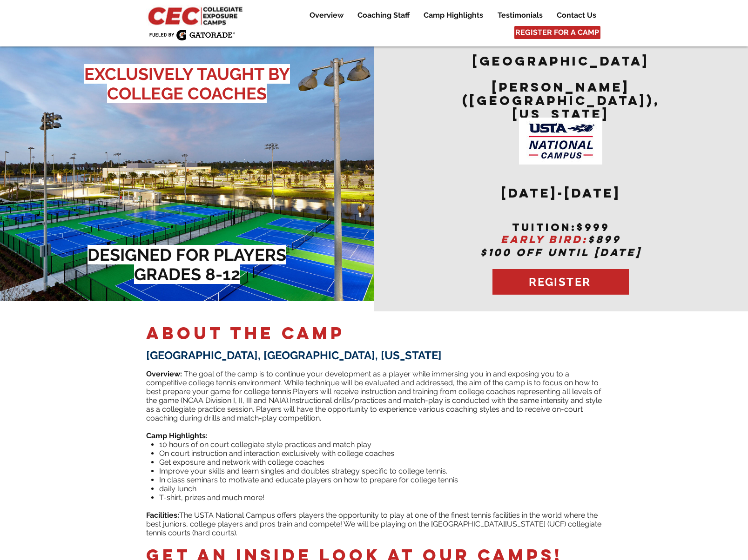 The height and width of the screenshot is (560, 748). What do you see at coordinates (326, 15) in the screenshot?
I see `p: Overview` at bounding box center [326, 15].